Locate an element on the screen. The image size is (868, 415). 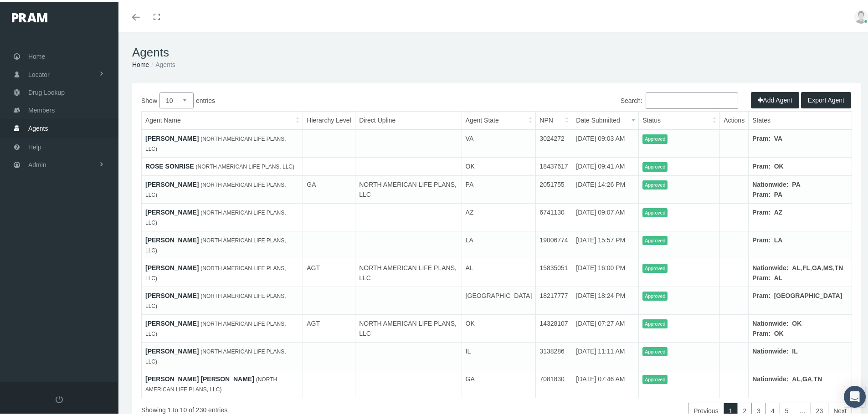
span: Home is located at coordinates (36, 54).